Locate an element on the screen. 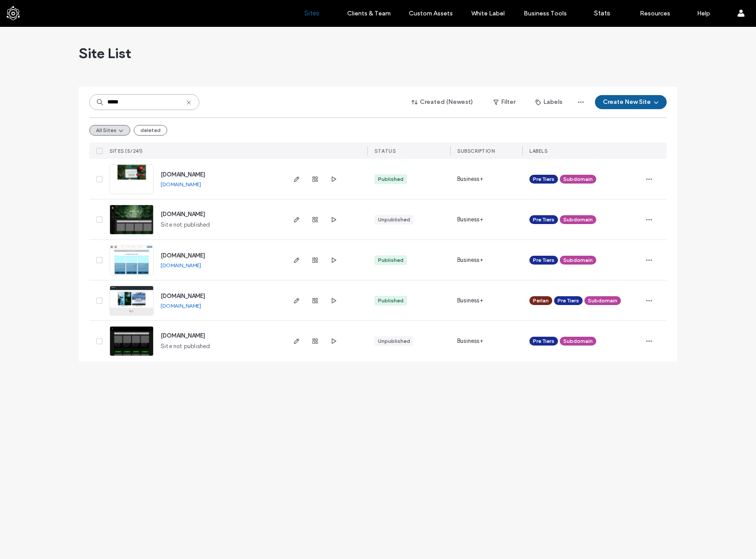 The image size is (756, 559). button: Filter is located at coordinates (504, 102).